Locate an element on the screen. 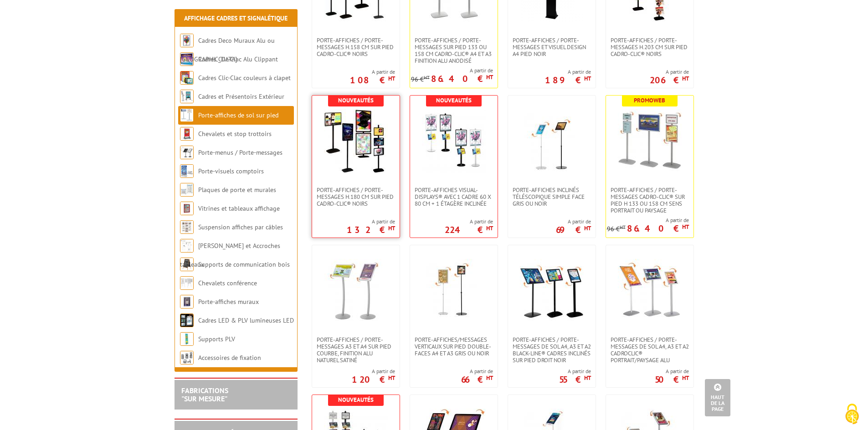  p: 120 € is located at coordinates (373, 380).